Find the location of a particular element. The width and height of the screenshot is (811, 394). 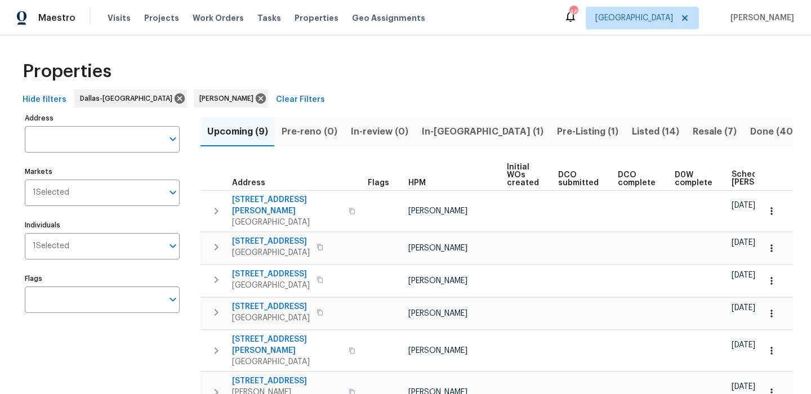

span: Projects is located at coordinates (162, 18).